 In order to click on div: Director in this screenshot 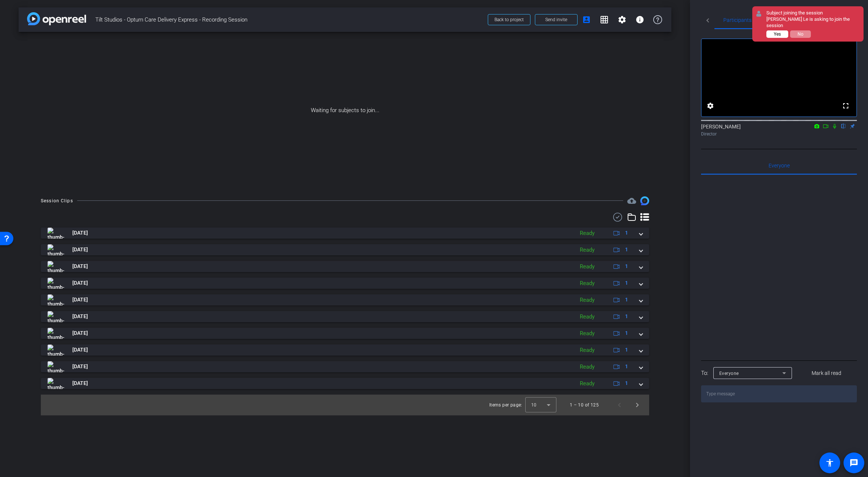, I will do `click(779, 134)`.